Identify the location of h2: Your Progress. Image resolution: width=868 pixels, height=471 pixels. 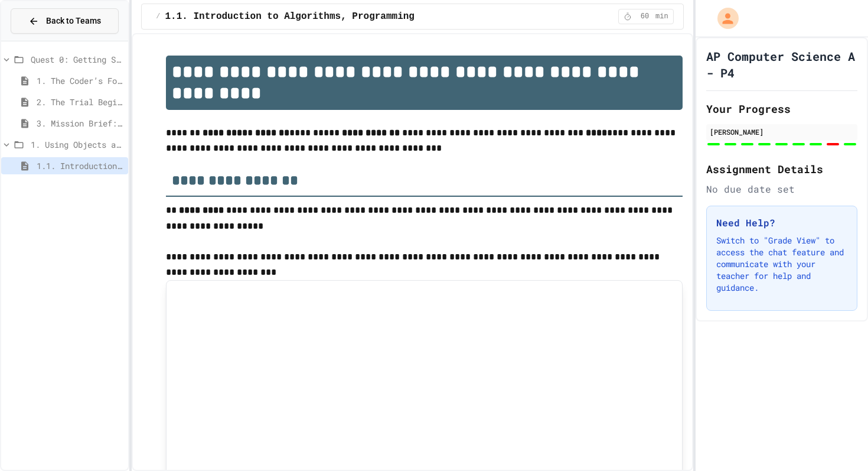
(782, 109).